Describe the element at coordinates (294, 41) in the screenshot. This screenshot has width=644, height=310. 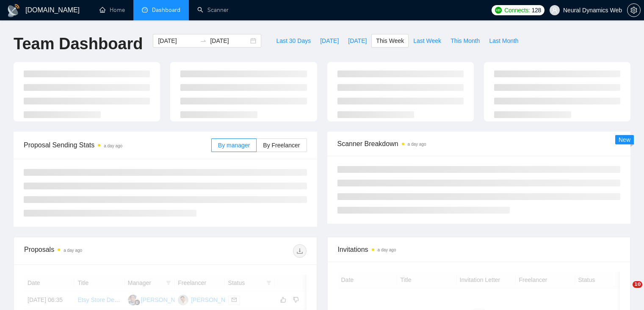
I see `span: Last 30 Days` at that location.